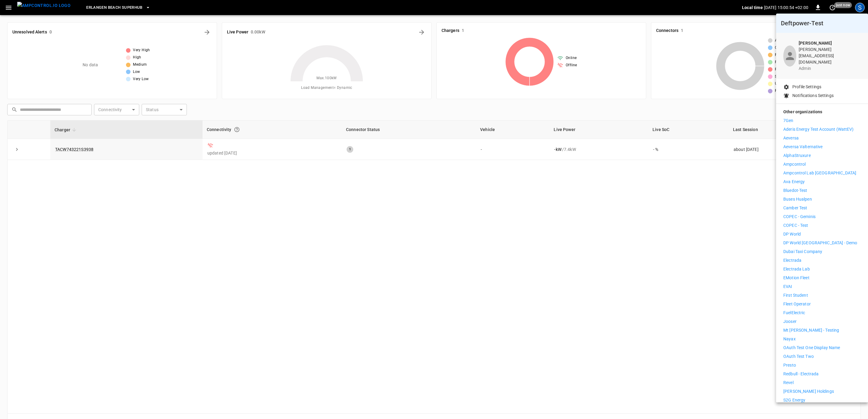  I want to click on p: Aeversa, so click(791, 138).